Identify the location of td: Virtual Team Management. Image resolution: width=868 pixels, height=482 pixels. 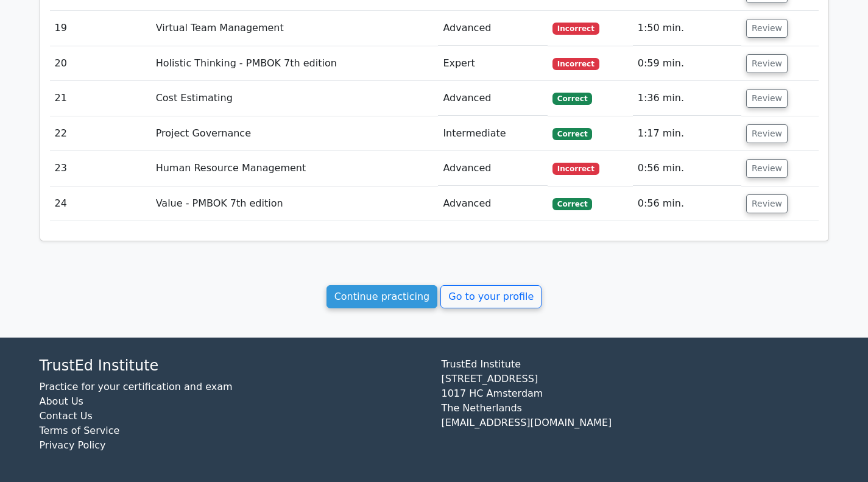
(295, 28).